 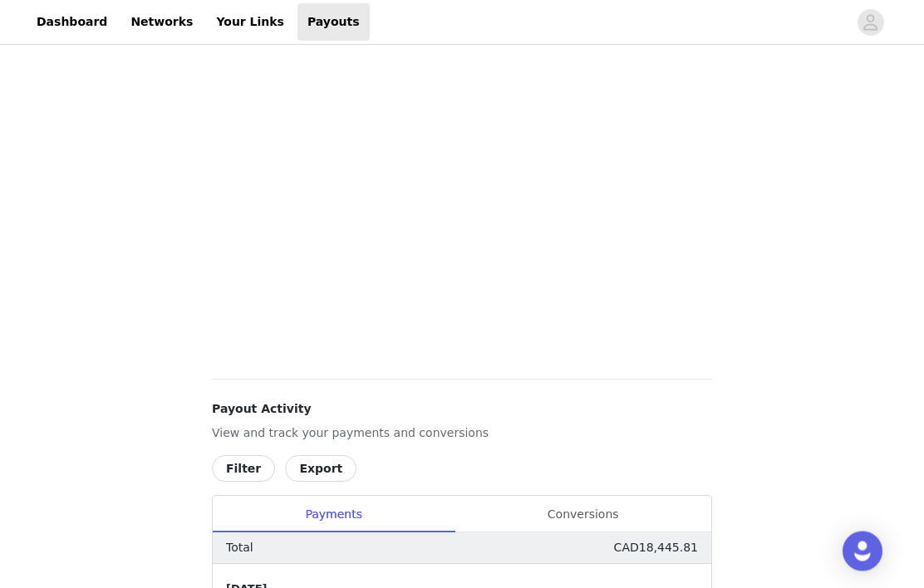 I want to click on div: Open Intercom Messenger, so click(x=862, y=551).